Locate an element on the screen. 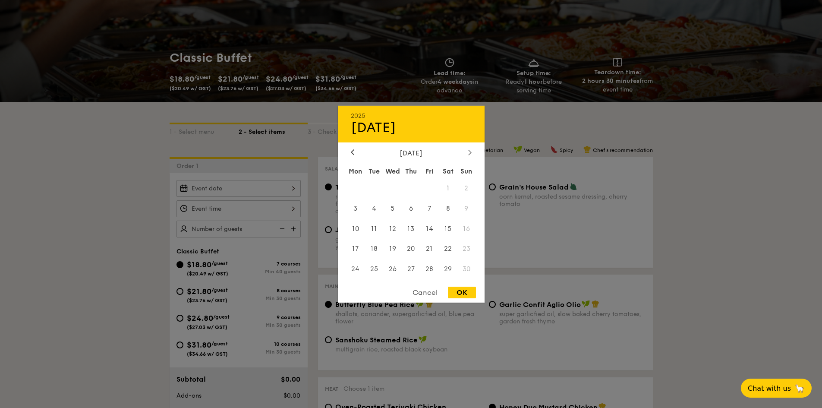 The height and width of the screenshot is (408, 822). span: 21 is located at coordinates (430, 249).